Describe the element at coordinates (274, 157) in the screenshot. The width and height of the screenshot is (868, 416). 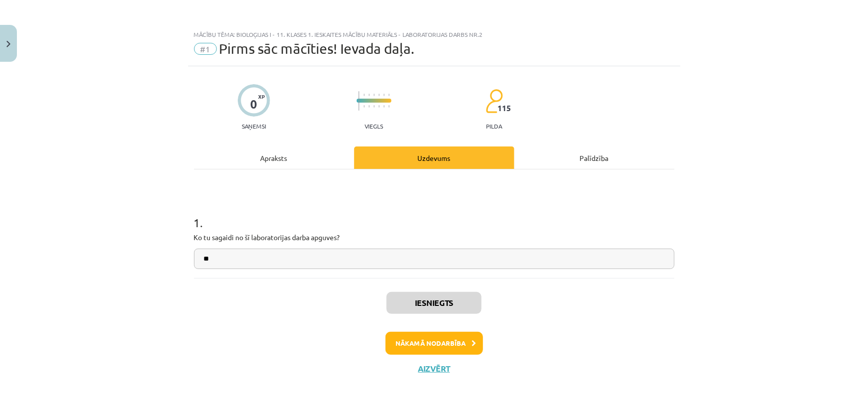
I see `div: Apraksts` at that location.